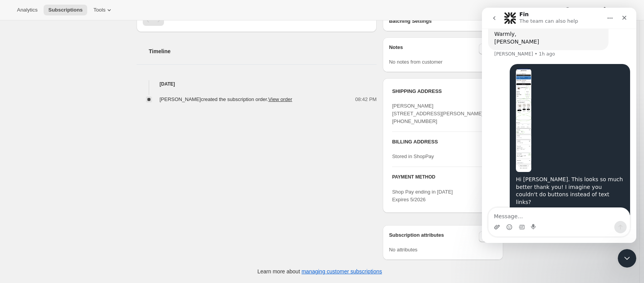  Describe the element at coordinates (67, 13) in the screenshot. I see `p: The team can also help` at that location.